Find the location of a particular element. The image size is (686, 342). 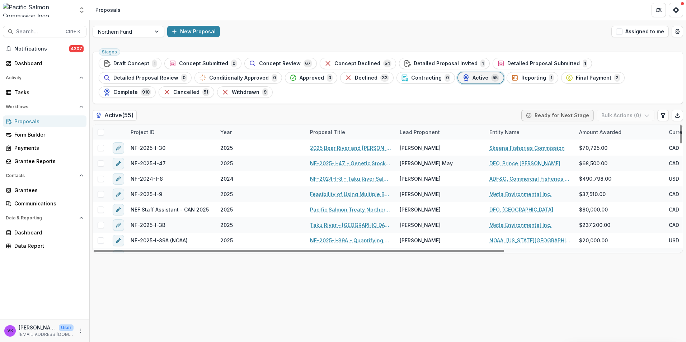

a: Payments is located at coordinates (45, 148).